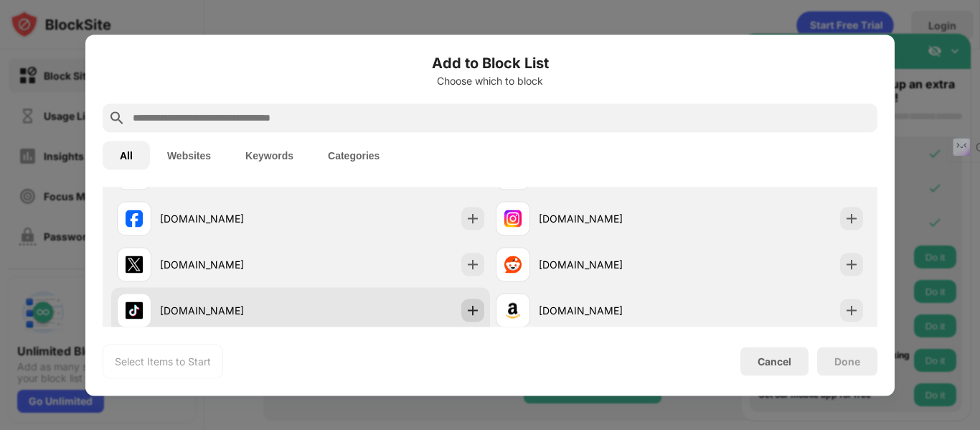 This screenshot has width=980, height=430. I want to click on div: Choose which to block, so click(490, 81).